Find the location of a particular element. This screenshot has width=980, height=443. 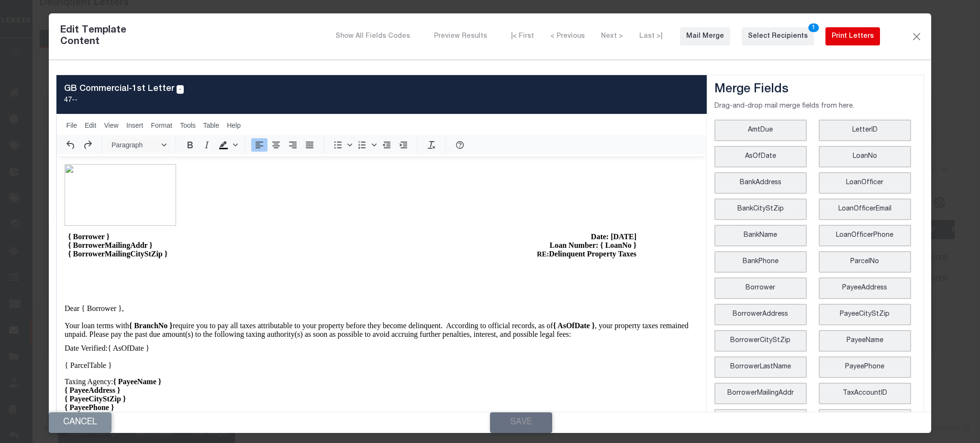

span: Table is located at coordinates (210, 125).